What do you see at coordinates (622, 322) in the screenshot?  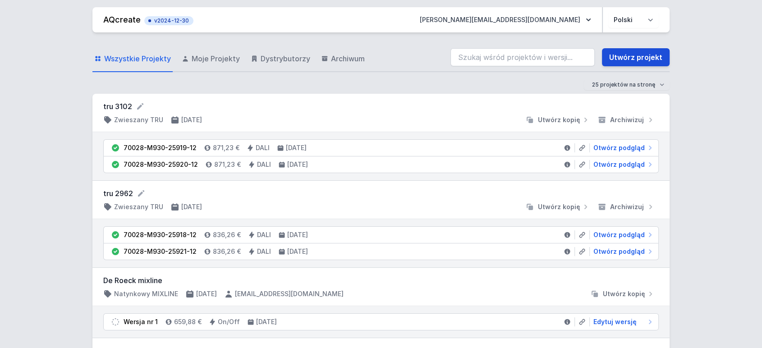 I see `a: Edytuj wersję` at bounding box center [622, 322].